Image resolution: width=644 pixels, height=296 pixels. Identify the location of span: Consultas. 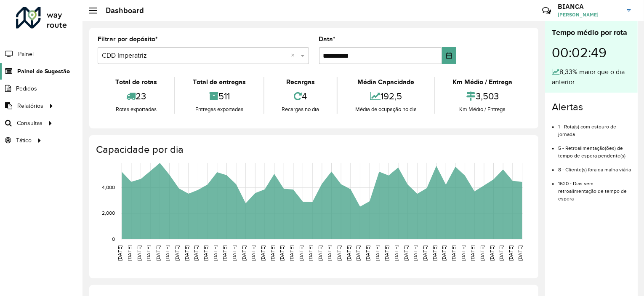
(29, 123).